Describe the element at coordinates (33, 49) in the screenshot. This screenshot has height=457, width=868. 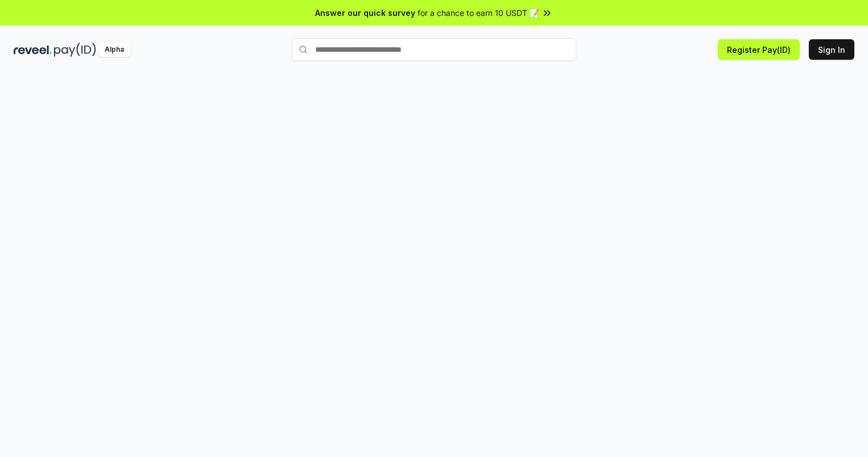
I see `img: reveel_dark` at that location.